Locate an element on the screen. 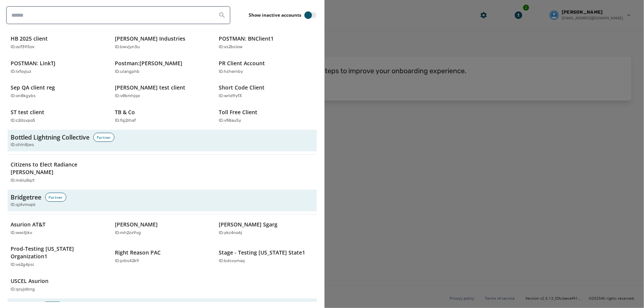 The width and height of the screenshot is (644, 308). p: ID: prbs42k9 is located at coordinates (127, 261).